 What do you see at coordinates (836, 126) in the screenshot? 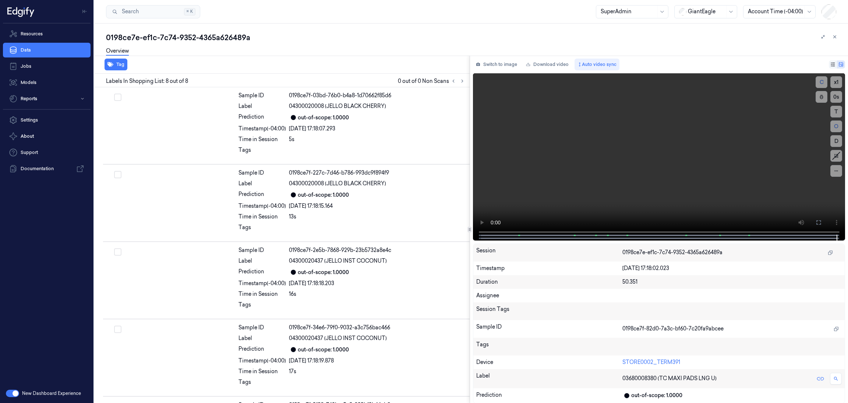
I see `button: O` at bounding box center [836, 126].